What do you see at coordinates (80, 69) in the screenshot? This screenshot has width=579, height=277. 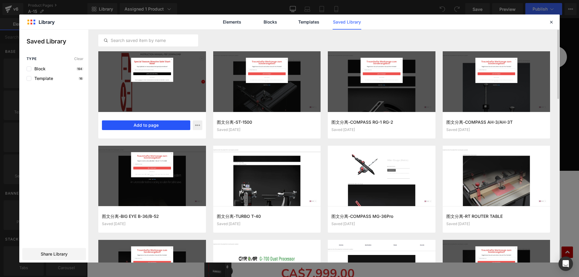 I see `p: 194` at bounding box center [80, 69].